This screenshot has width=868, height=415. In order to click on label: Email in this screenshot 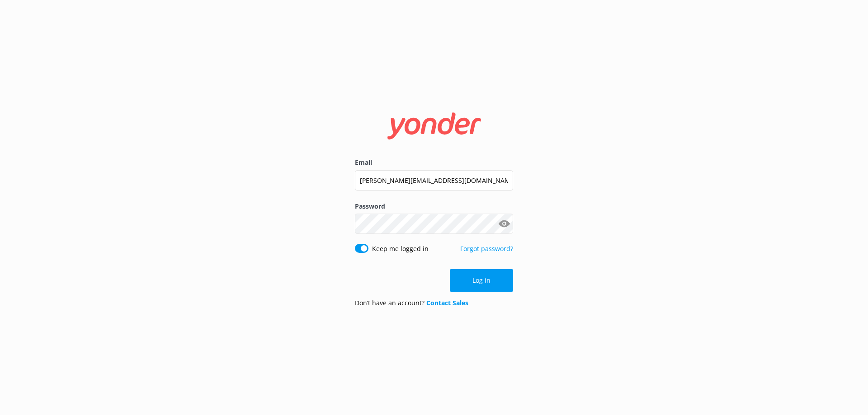, I will do `click(434, 162)`.